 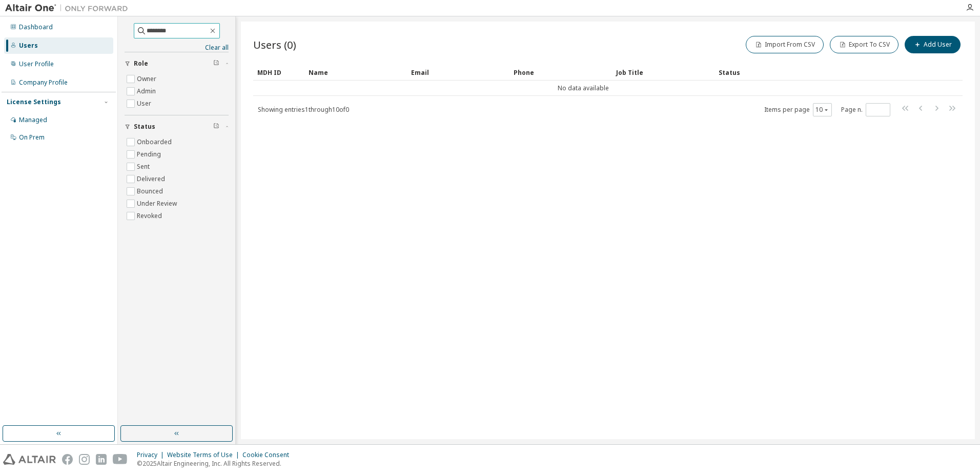 What do you see at coordinates (152, 455) in the screenshot?
I see `div: Privacy` at bounding box center [152, 455].